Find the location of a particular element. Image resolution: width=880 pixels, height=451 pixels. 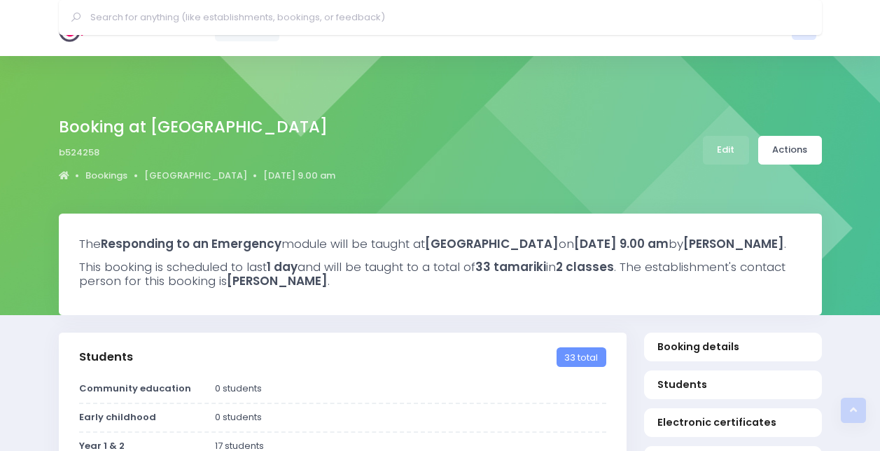

strong: 33 tamariki is located at coordinates (511, 267).